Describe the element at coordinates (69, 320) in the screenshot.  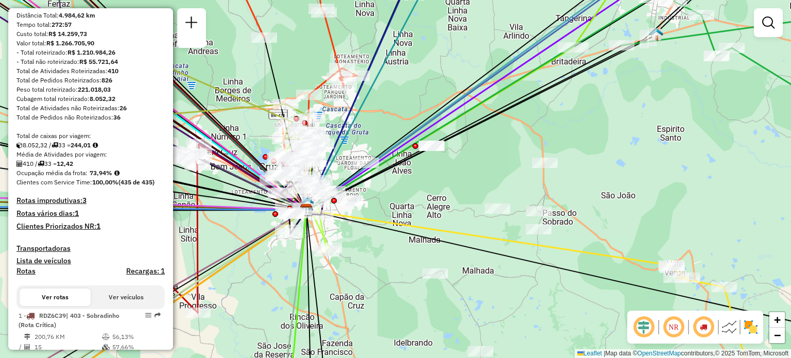
I see `span: 1 -` at that location.